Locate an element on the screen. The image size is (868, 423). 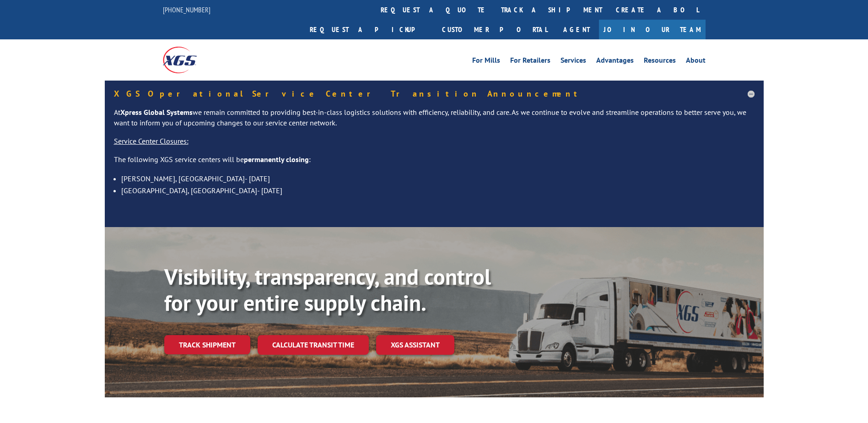
b: Visibility, transparency, and control for your entire supply chain. is located at coordinates (328, 290).